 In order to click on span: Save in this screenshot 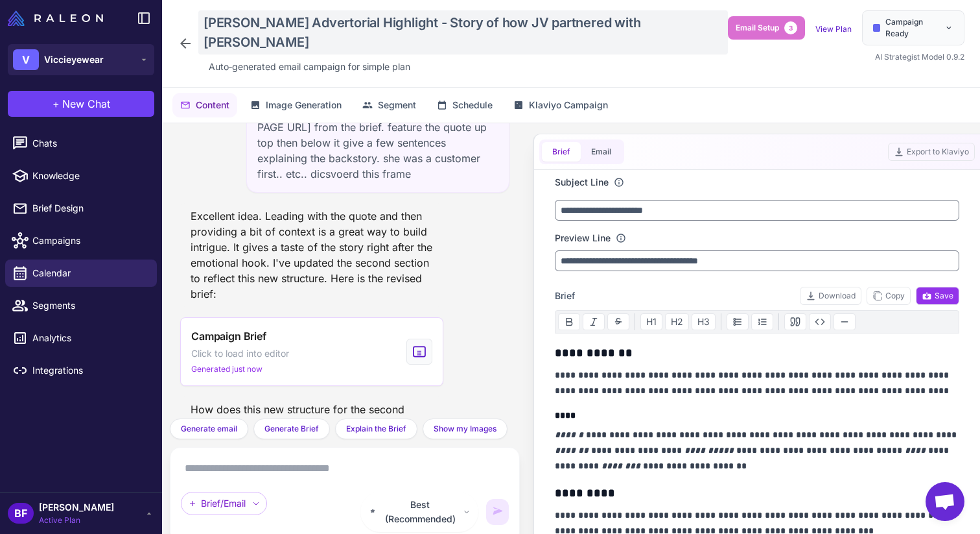, I will do `click(937, 296)`.